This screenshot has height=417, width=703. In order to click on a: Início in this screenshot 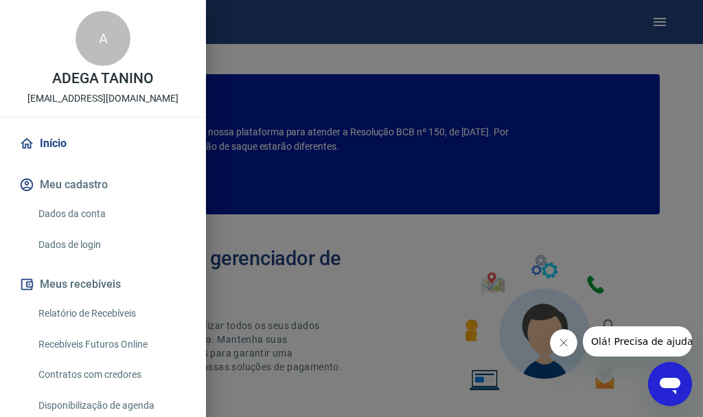, I will do `click(103, 144)`.